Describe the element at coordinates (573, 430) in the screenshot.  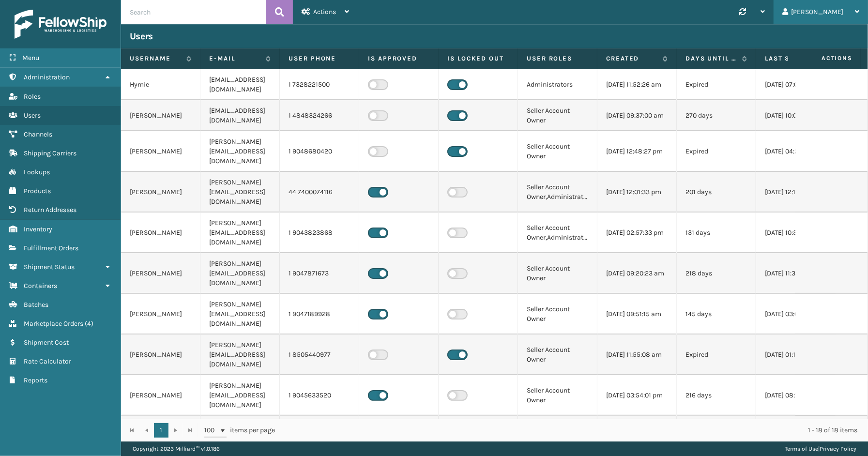
I see `div: 1 - 18 of 18 items` at that location.